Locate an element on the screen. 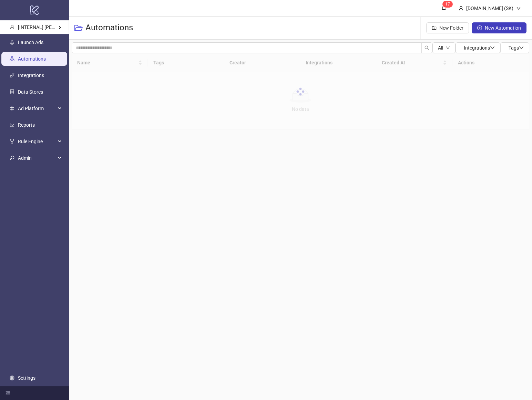  span: Rule Engine is located at coordinates (37, 142).